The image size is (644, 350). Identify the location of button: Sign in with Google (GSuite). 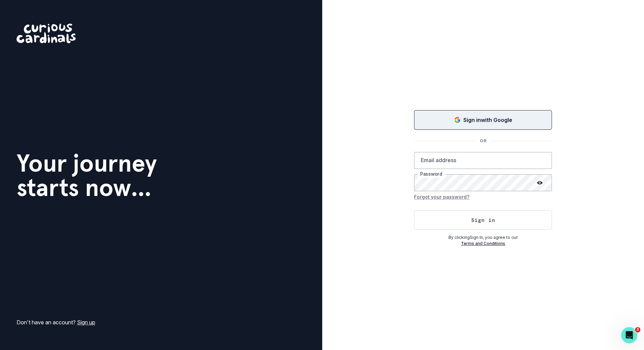
(483, 120).